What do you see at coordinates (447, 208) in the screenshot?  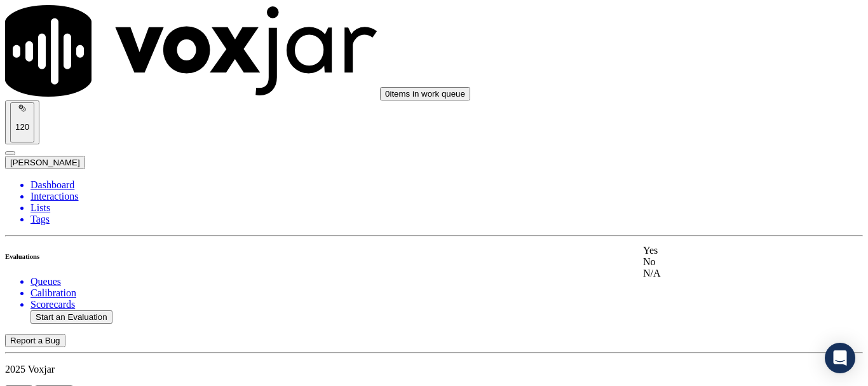 I see `a: Lists` at bounding box center [447, 208].